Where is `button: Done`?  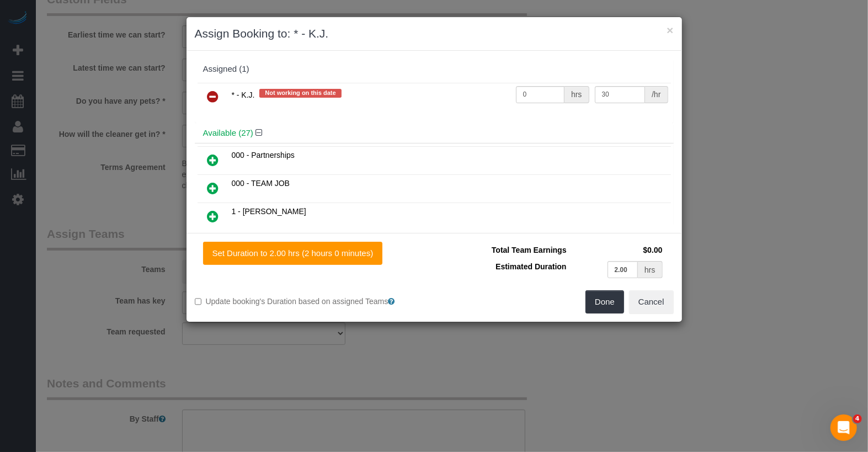
button: Done is located at coordinates (605, 301).